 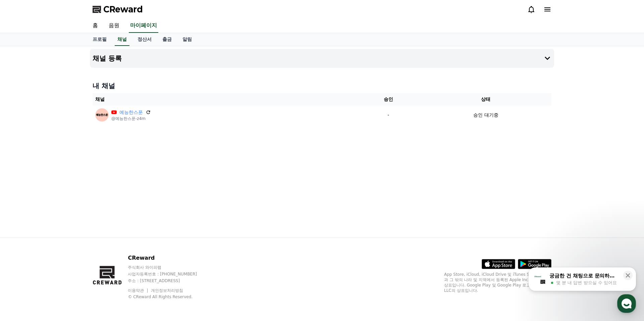 What do you see at coordinates (167, 40) in the screenshot?
I see `a: 출금` at bounding box center [167, 40].